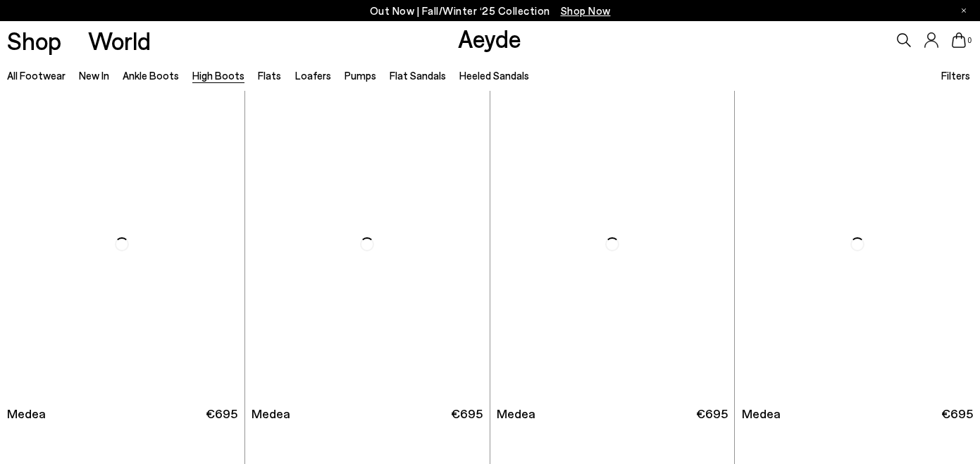 This screenshot has width=980, height=464. What do you see at coordinates (367, 244) in the screenshot?
I see `img: Medea Knee-High Boots` at bounding box center [367, 244].